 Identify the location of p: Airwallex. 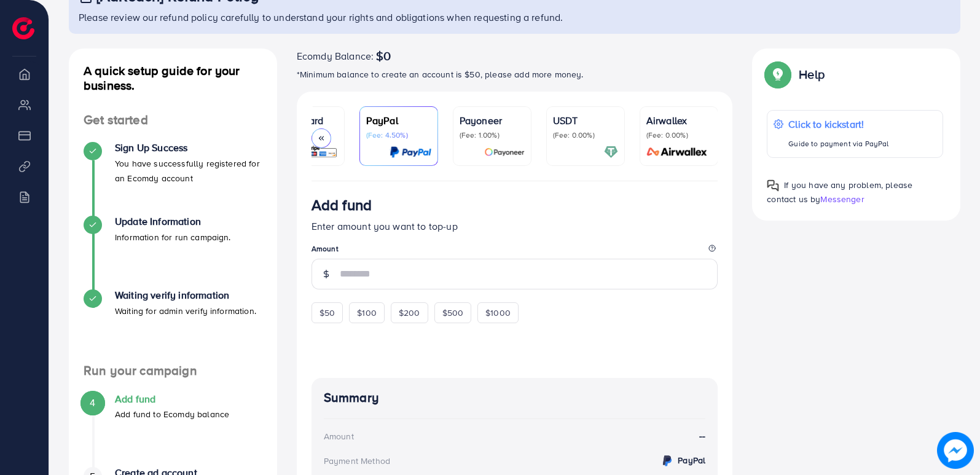
(678, 120).